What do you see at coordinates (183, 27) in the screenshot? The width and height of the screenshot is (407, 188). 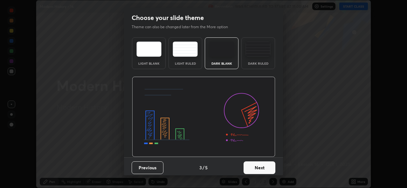 I see `p: Theme can also be changed later from the More option` at bounding box center [183, 27].